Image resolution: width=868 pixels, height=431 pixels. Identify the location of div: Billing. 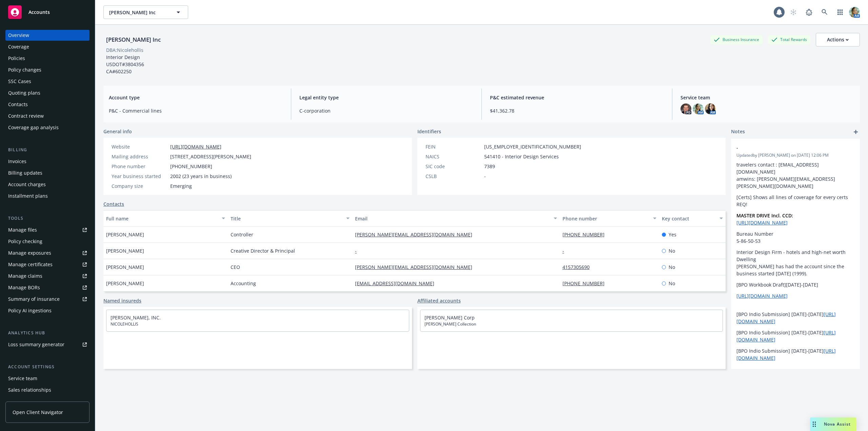
(47, 150).